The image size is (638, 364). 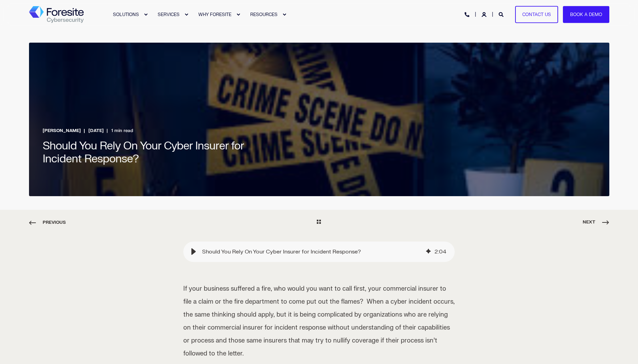 What do you see at coordinates (57, 14) in the screenshot?
I see `a: Back to Home` at bounding box center [57, 14].